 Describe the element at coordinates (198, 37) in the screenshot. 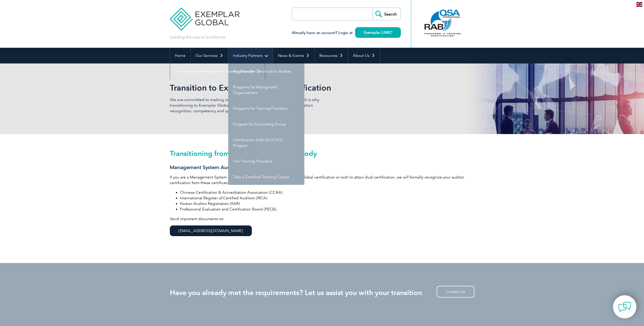

I see `p: Leading the way to excellence` at that location.